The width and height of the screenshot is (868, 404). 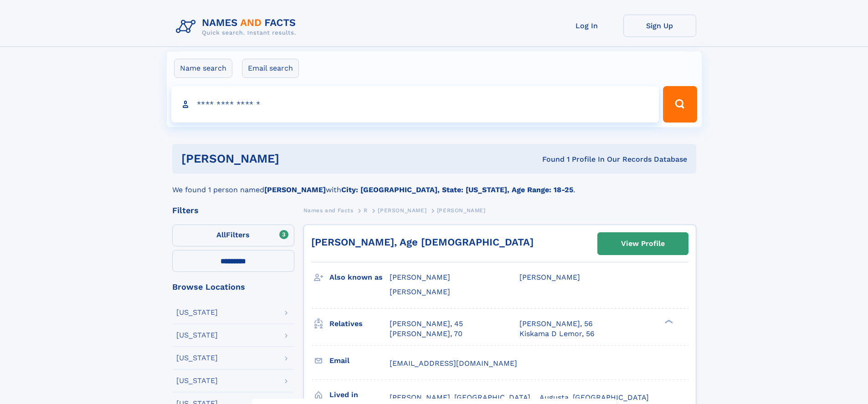 I want to click on div: View Profile, so click(x=643, y=244).